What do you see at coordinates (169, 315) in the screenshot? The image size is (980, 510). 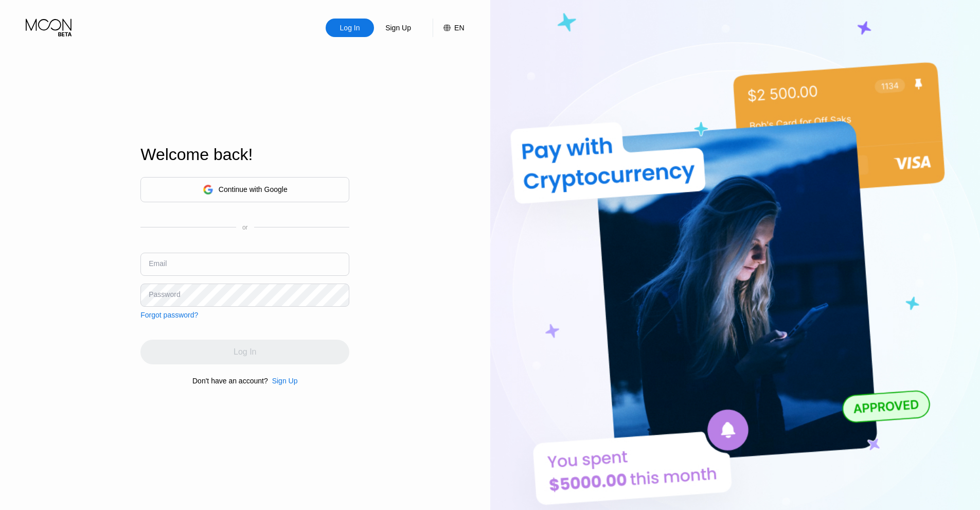 I see `div: Forgot password?` at bounding box center [169, 315].